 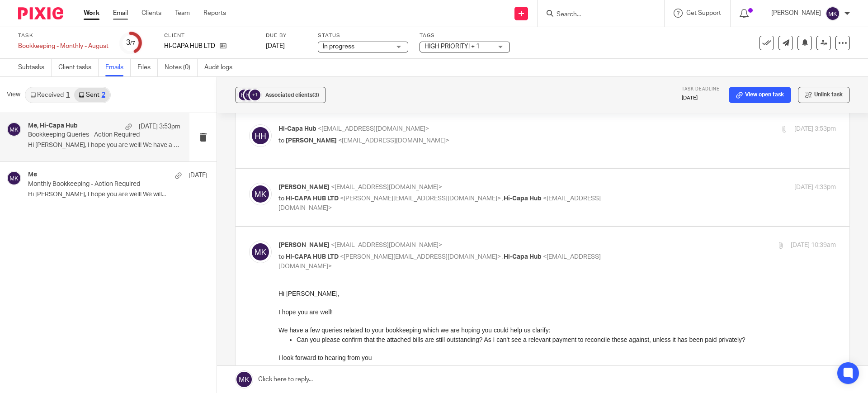 I want to click on label: Task, so click(x=63, y=36).